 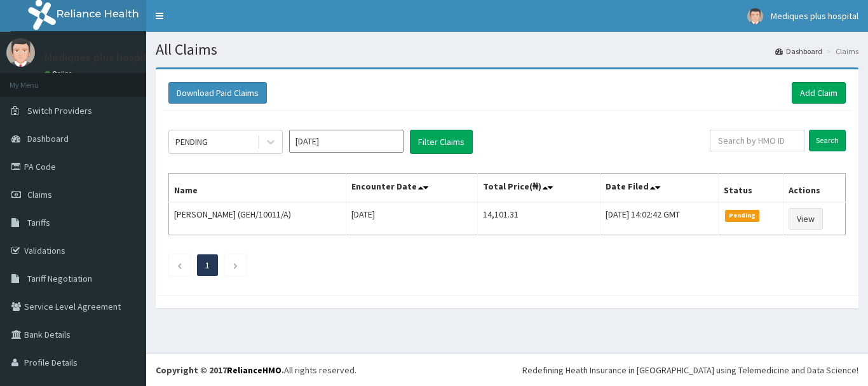 I want to click on a: Next page, so click(x=235, y=265).